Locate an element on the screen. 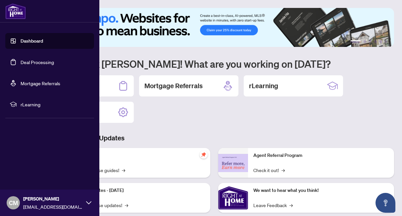 The height and width of the screenshot is (216, 402). h2: Mortgage Referrals is located at coordinates (173, 86).